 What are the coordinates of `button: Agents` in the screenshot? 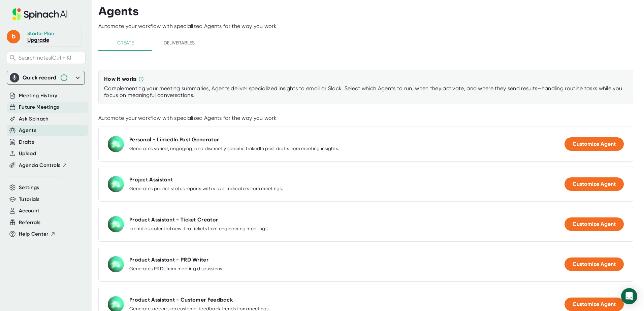 It's located at (28, 130).